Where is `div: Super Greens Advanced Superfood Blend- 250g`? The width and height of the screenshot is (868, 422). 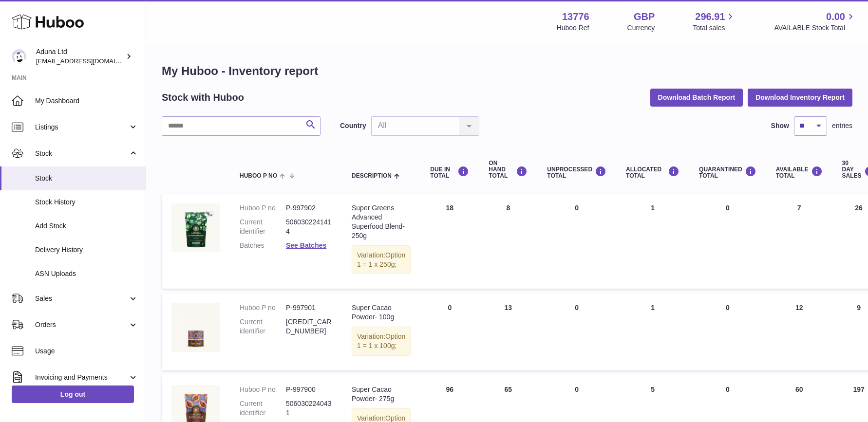
div: Super Greens Advanced Superfood Blend- 250g is located at coordinates (381, 222).